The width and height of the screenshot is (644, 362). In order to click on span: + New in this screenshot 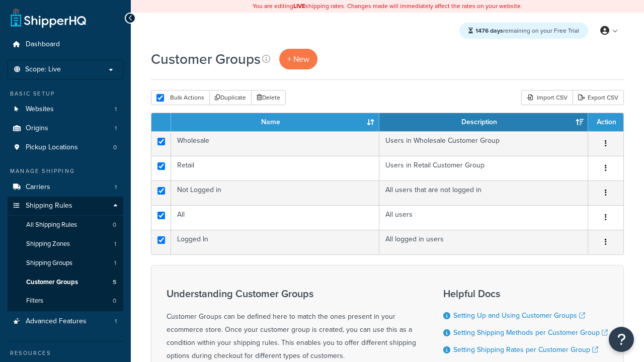, I will do `click(299, 59)`.